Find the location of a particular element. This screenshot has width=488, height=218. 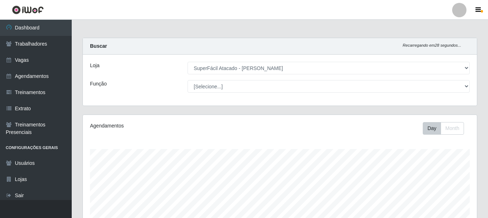

div: Toolbar with button groups is located at coordinates (446, 128).